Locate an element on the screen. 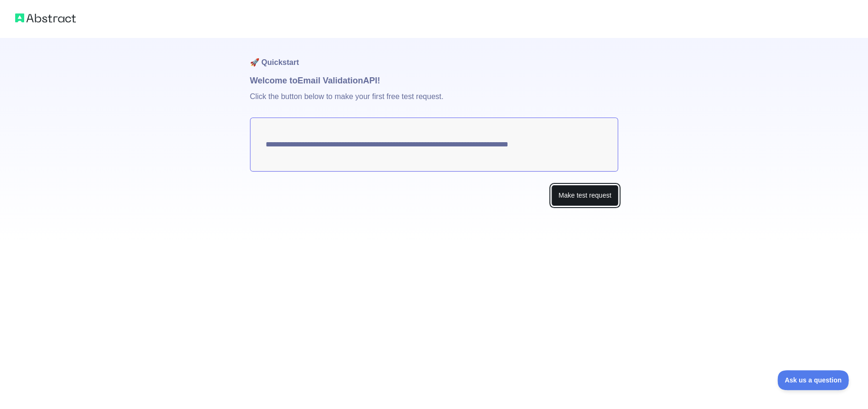  img: Abstract logo is located at coordinates (45, 18).